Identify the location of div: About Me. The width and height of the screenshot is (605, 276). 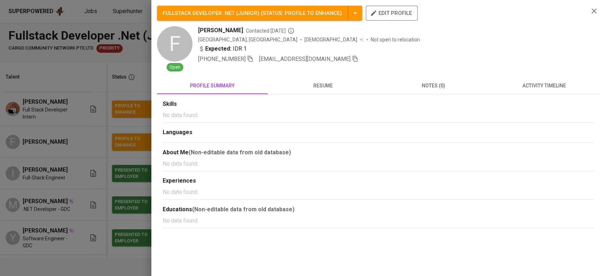
(378, 153).